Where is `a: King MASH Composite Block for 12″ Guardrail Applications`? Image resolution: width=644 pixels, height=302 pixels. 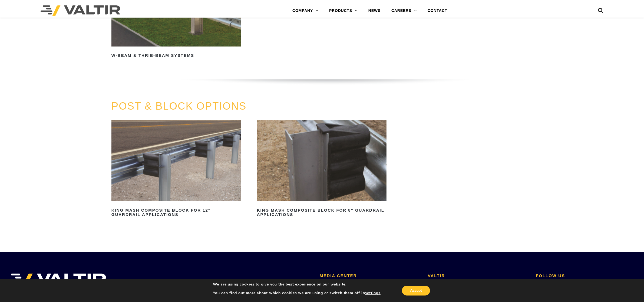
a: King MASH Composite Block for 12″ Guardrail Applications is located at coordinates (176, 169).